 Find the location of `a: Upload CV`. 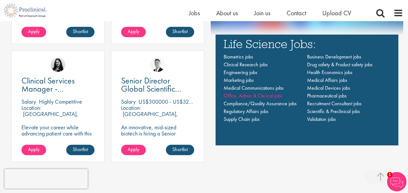

a: Upload CV is located at coordinates (336, 13).